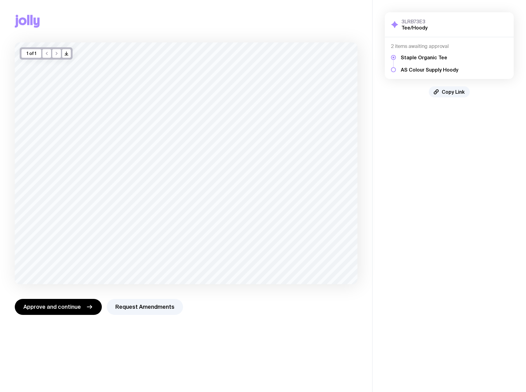 This screenshot has height=392, width=526. Describe the element at coordinates (31, 54) in the screenshot. I see `div: 1 of 1` at that location.